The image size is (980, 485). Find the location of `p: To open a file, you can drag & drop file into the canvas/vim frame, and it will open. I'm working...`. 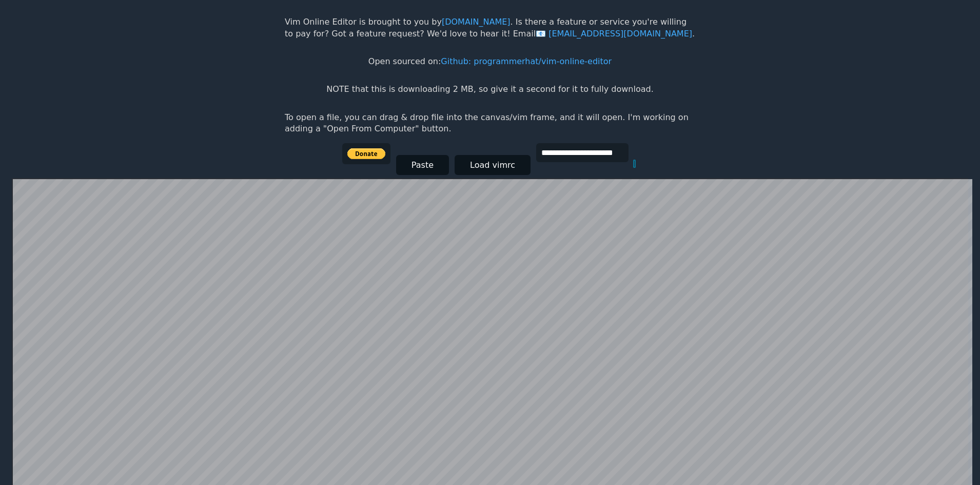

p: To open a file, you can drag & drop file into the canvas/vim frame, and it will open. I'm working... is located at coordinates (490, 123).